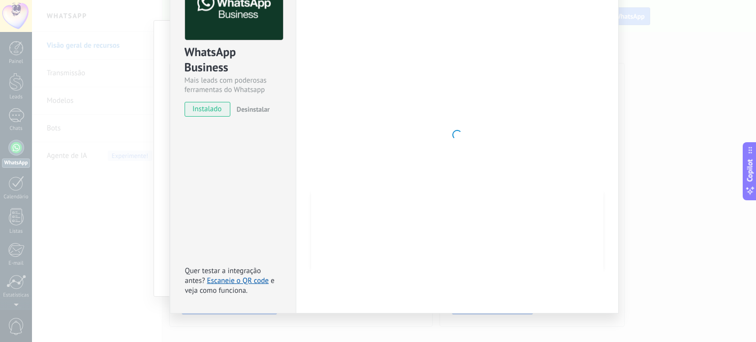 Image resolution: width=756 pixels, height=342 pixels. What do you see at coordinates (223, 275) in the screenshot?
I see `span: Quer testar a integração antes?` at bounding box center [223, 275].